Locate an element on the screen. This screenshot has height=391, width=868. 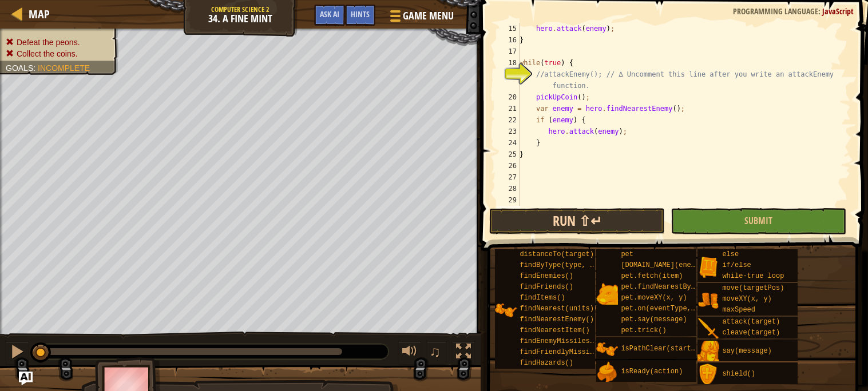
span: maxSpeed is located at coordinates (739, 310).